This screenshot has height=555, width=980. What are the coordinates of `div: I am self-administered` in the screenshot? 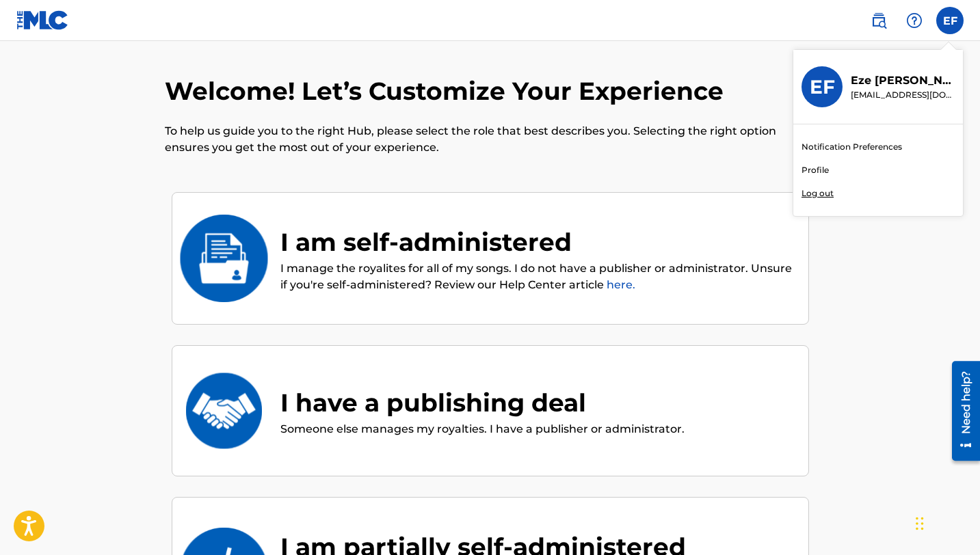 It's located at (538, 242).